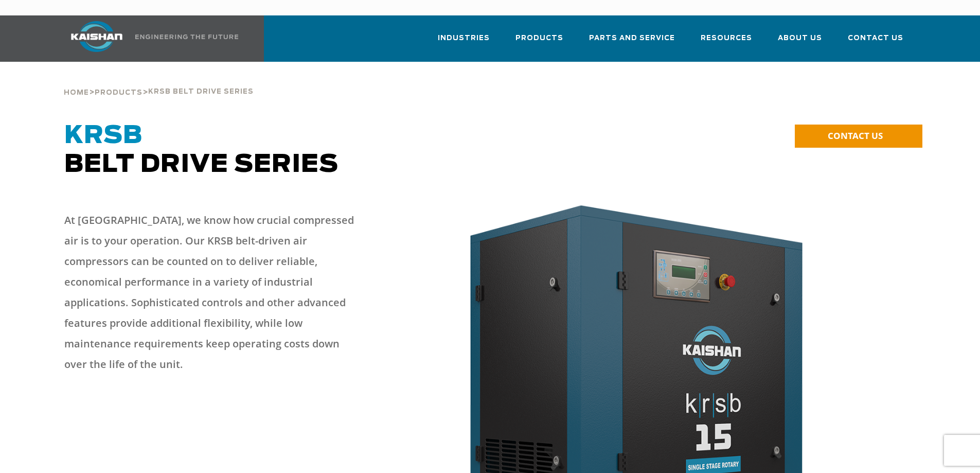  I want to click on a: Kaishan USA, so click(149, 38).